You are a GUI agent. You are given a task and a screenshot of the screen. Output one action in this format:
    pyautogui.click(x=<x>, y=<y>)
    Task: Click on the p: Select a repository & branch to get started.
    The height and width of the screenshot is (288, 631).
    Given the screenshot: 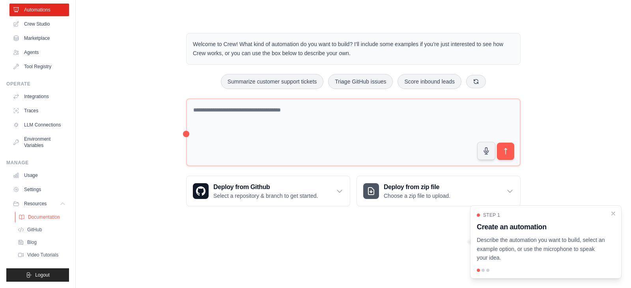 What is the action you would take?
    pyautogui.click(x=266, y=196)
    